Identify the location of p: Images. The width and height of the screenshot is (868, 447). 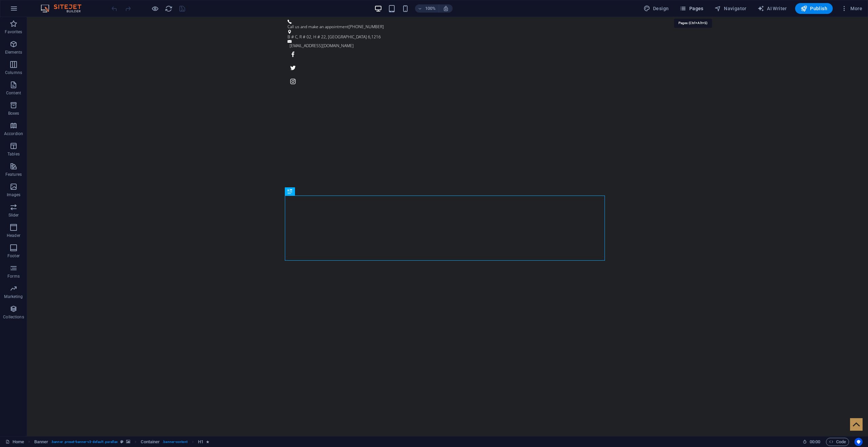
(14, 195).